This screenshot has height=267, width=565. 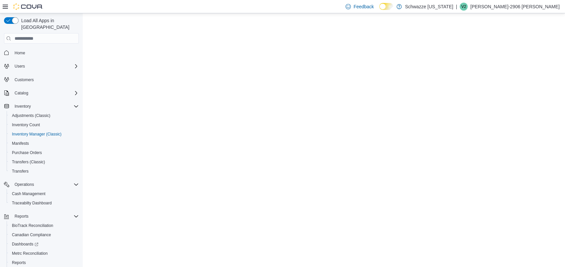 What do you see at coordinates (44, 143) in the screenshot?
I see `button: Manifests` at bounding box center [44, 143].